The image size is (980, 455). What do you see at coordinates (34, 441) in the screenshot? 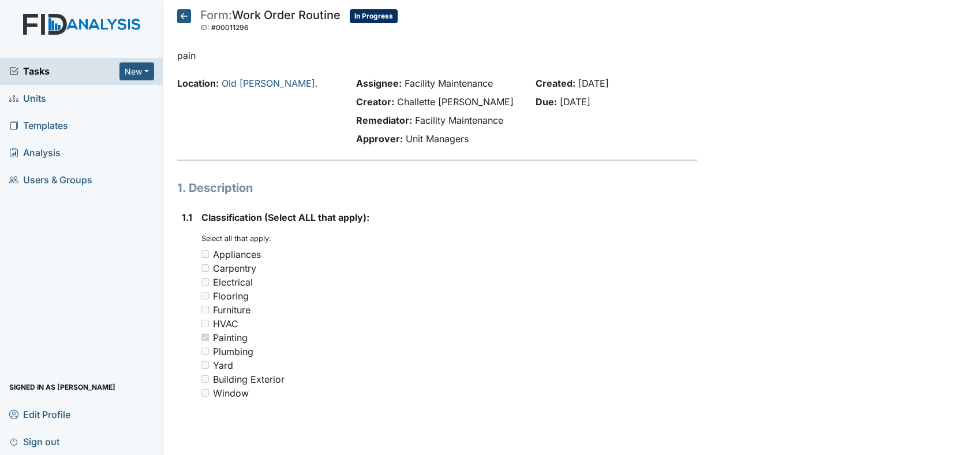
I see `span: Sign out` at bounding box center [34, 441].